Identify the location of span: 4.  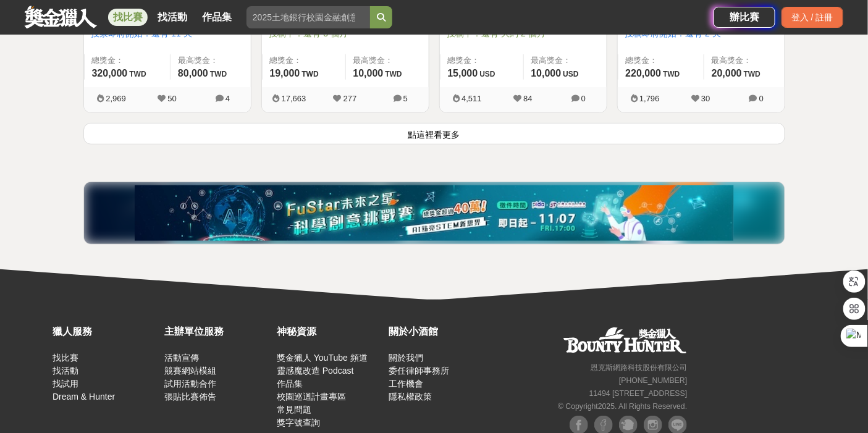
(228, 98).